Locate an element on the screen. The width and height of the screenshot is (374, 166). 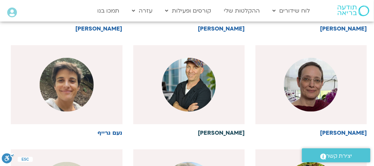
h6: נעם גרייף is located at coordinates (66, 133).